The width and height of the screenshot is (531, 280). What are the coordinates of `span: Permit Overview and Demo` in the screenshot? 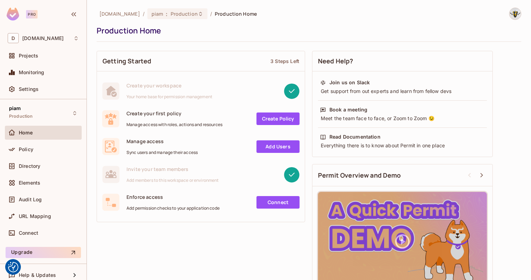 It's located at (360, 175).